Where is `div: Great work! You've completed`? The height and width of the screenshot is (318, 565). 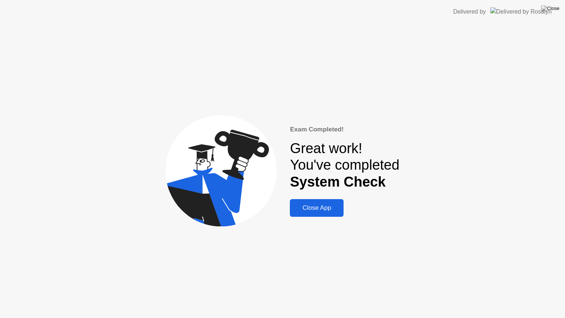
div: Great work! You've completed is located at coordinates (345, 165).